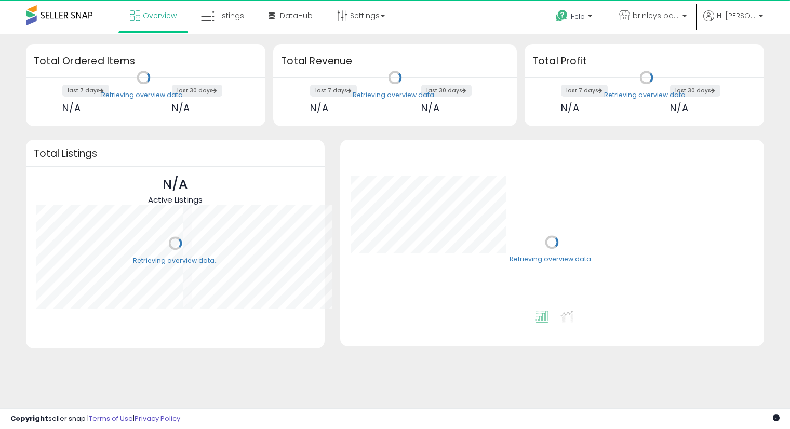 Image resolution: width=790 pixels, height=429 pixels. I want to click on a: Privacy Policy, so click(157, 418).